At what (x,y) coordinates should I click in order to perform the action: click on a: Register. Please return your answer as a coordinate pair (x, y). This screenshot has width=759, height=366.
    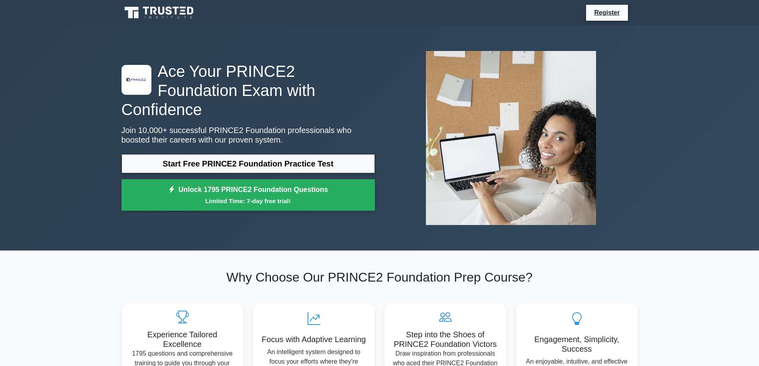
    Looking at the image, I should click on (607, 12).